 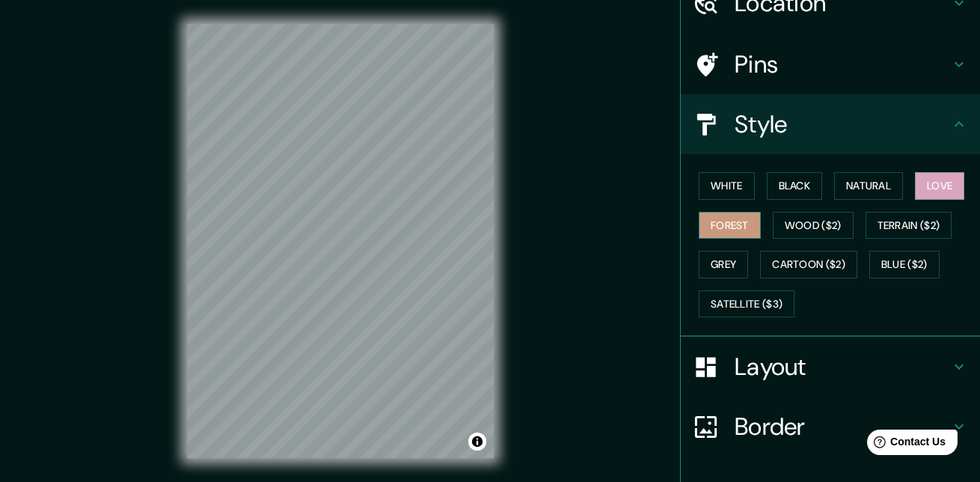 I want to click on button: Natural, so click(x=869, y=186).